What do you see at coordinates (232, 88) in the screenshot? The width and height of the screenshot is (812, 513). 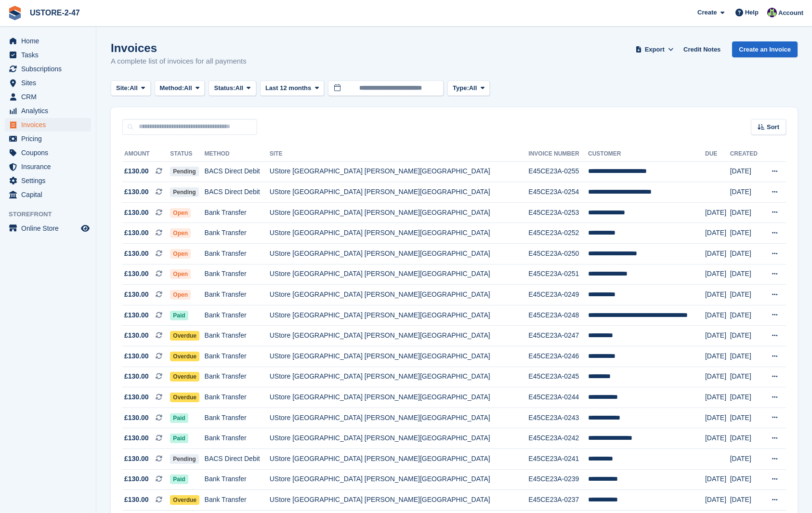 I see `button: Status: All` at bounding box center [232, 88].